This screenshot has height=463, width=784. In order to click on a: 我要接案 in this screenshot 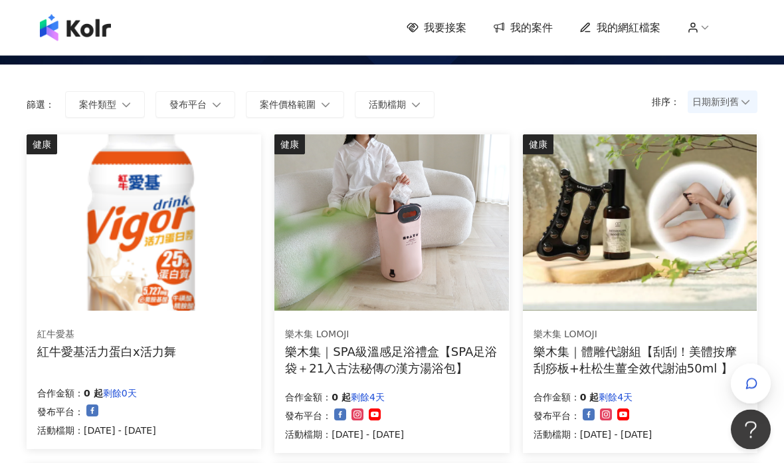, I will do `click(437, 28)`.